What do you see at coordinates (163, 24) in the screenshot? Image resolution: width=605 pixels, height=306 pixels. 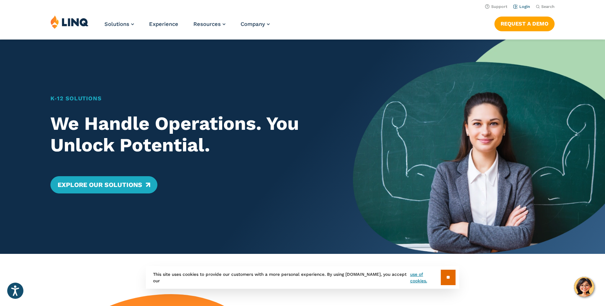 I see `span: Experience` at bounding box center [163, 24].